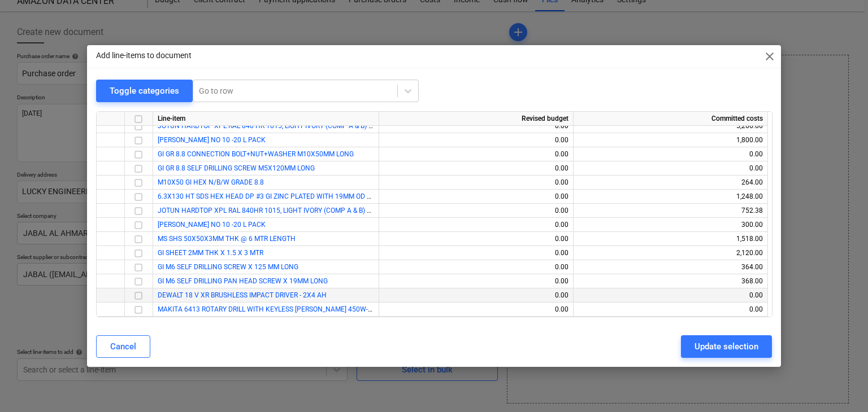  What do you see at coordinates (236, 169) in the screenshot?
I see `span: GI GR 8.8 SELF DRILLING SCREW M5X120MM LONG` at bounding box center [236, 169].